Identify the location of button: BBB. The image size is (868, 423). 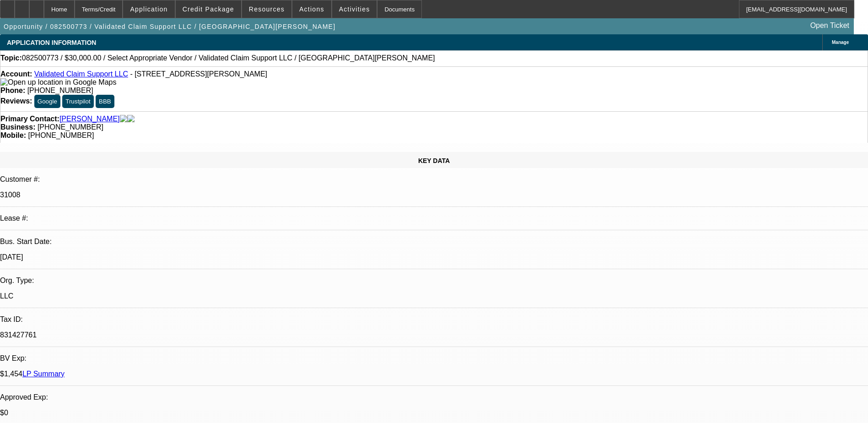
(105, 101).